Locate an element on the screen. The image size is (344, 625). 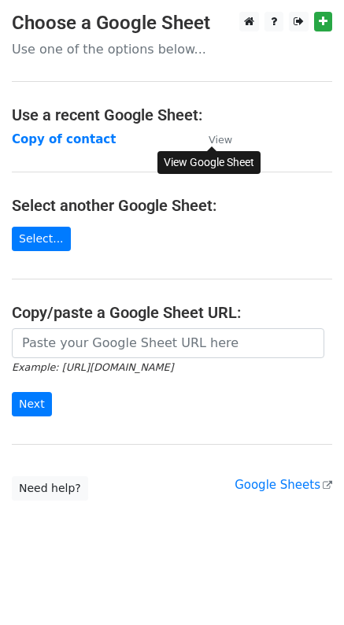
p: Use one of the options below... is located at coordinates (171, 49).